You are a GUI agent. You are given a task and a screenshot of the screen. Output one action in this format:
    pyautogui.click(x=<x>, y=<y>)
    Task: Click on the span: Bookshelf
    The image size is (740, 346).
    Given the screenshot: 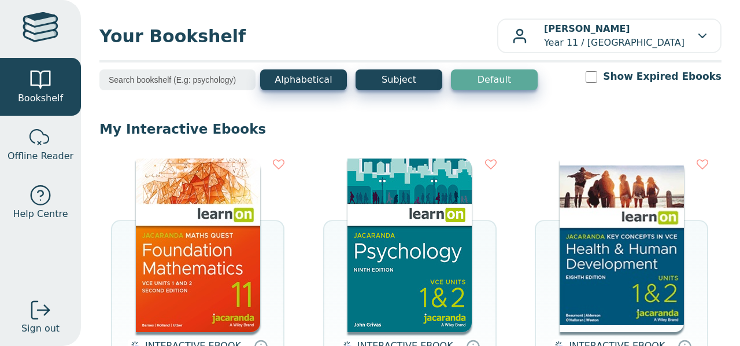 What is the action you would take?
    pyautogui.click(x=40, y=98)
    